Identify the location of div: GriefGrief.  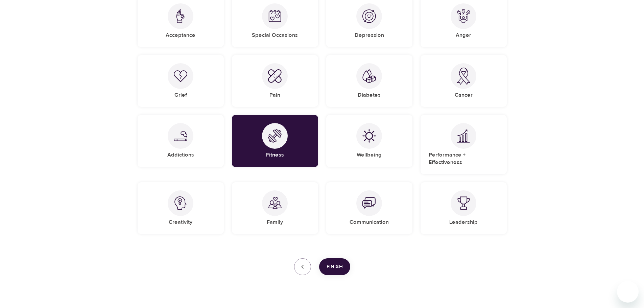
(181, 81).